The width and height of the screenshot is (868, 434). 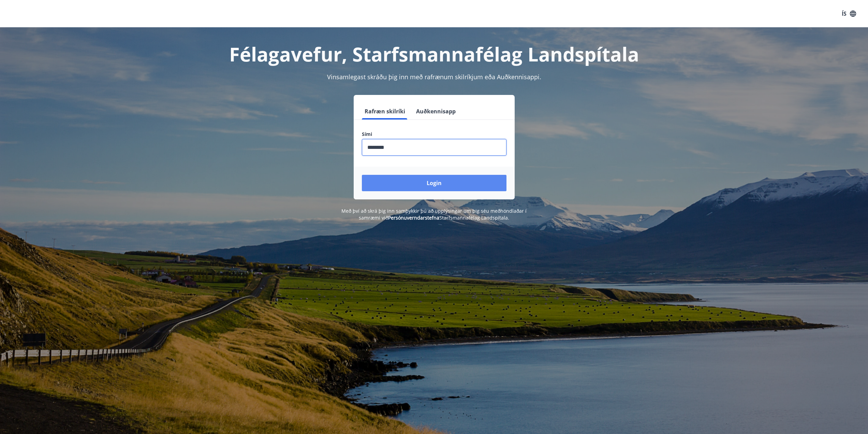 What do you see at coordinates (436, 111) in the screenshot?
I see `button: Auðkennisapp` at bounding box center [436, 111].